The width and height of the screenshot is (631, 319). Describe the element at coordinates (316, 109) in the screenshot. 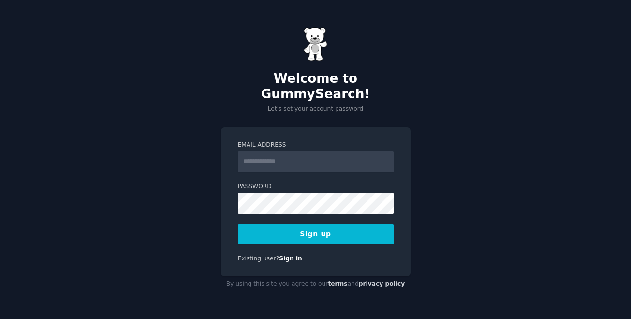

I see `p: Let's set your account password` at that location.